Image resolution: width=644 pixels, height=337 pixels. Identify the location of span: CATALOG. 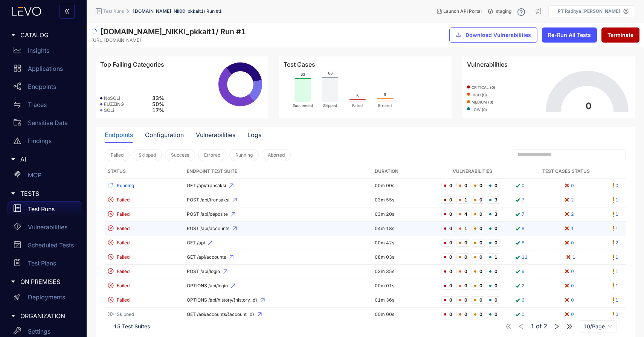
(48, 35).